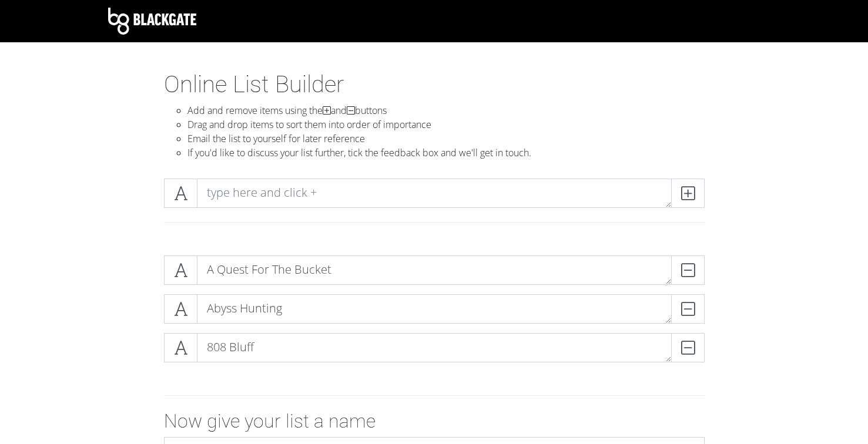 This screenshot has height=444, width=868. What do you see at coordinates (446, 111) in the screenshot?
I see `li: Add and remove items using the and buttons` at bounding box center [446, 111].